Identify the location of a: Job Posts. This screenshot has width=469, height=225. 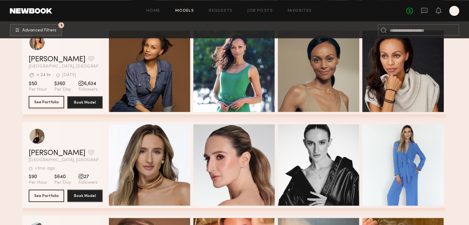
(260, 11).